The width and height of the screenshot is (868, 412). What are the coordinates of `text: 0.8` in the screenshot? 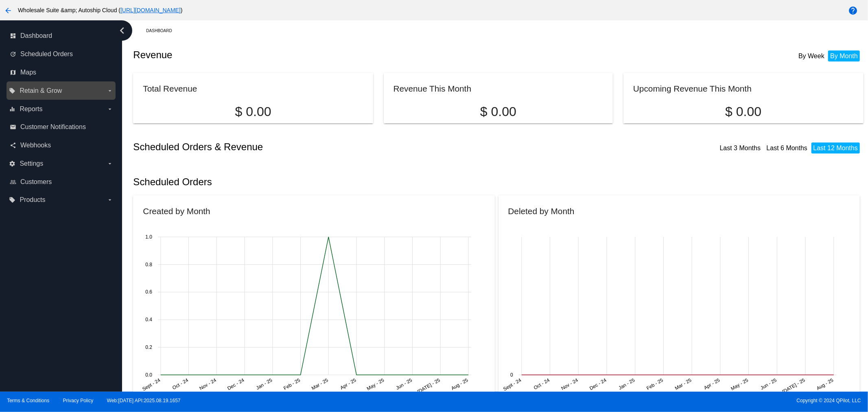 It's located at (149, 265).